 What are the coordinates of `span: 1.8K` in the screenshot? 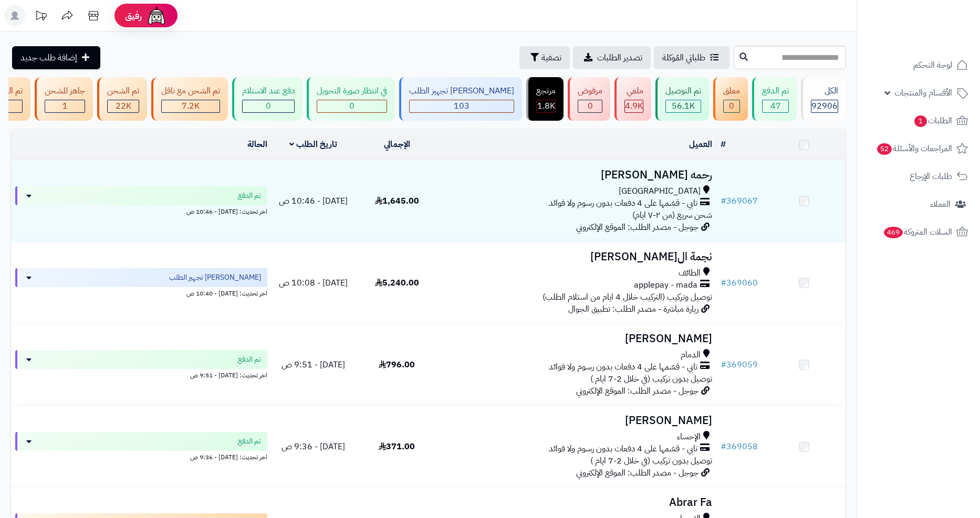 It's located at (546, 106).